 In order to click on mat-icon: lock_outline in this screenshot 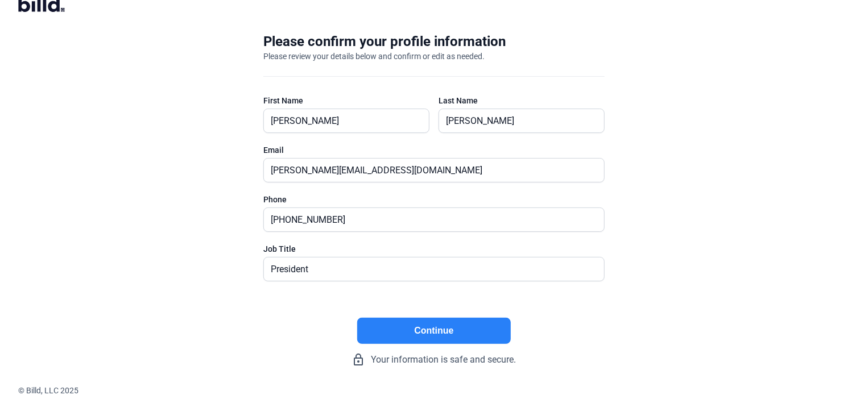, I will do `click(359, 360)`.